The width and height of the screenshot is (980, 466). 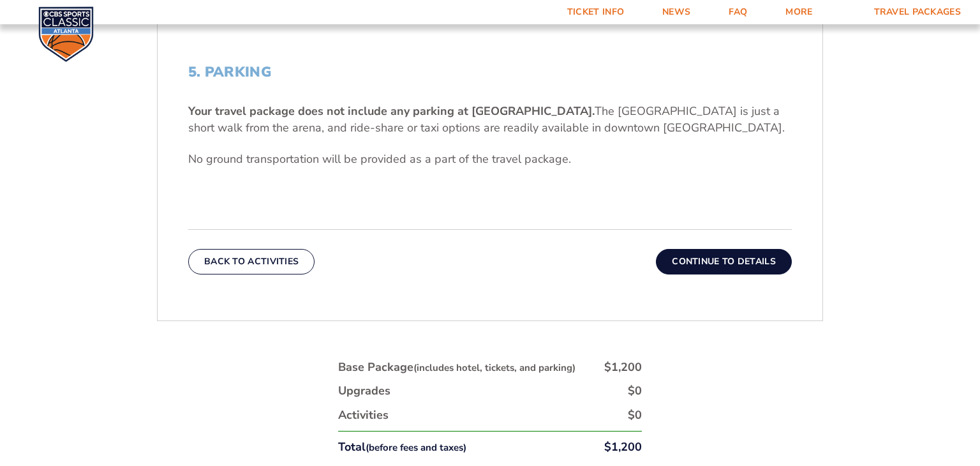 What do you see at coordinates (416, 448) in the screenshot?
I see `small: (before fees and taxes)` at bounding box center [416, 448].